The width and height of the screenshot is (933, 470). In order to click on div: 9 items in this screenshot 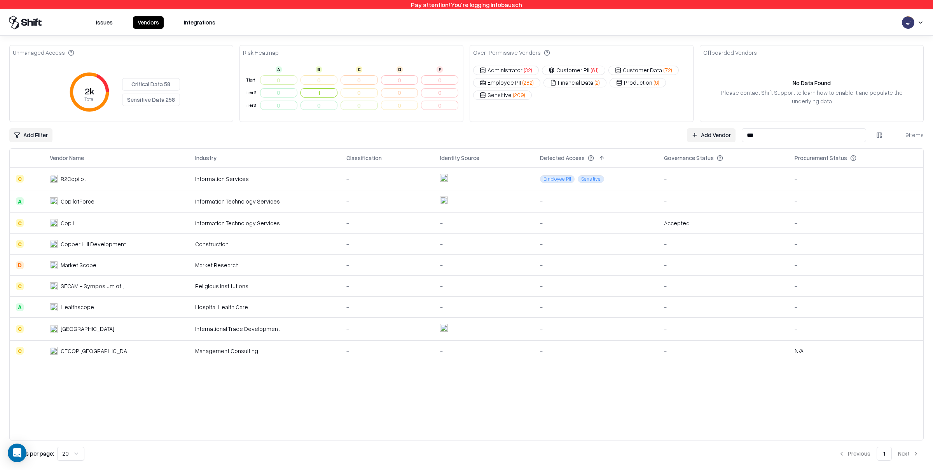, I will do `click(908, 135)`.